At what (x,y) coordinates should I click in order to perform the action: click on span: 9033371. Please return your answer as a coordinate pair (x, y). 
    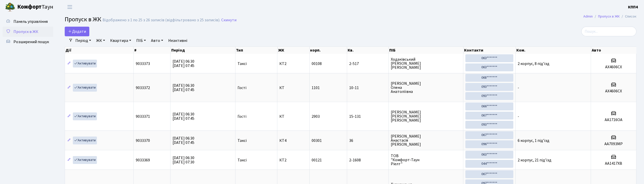
    Looking at the image, I should click on (143, 117).